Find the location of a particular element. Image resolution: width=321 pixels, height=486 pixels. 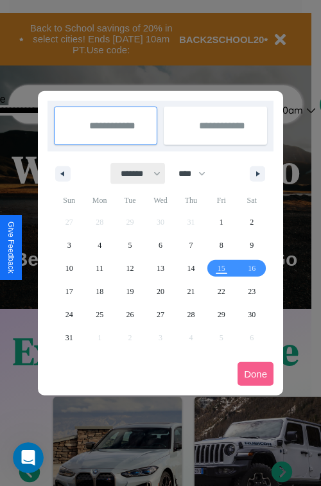

span: 6 is located at coordinates (161, 245).